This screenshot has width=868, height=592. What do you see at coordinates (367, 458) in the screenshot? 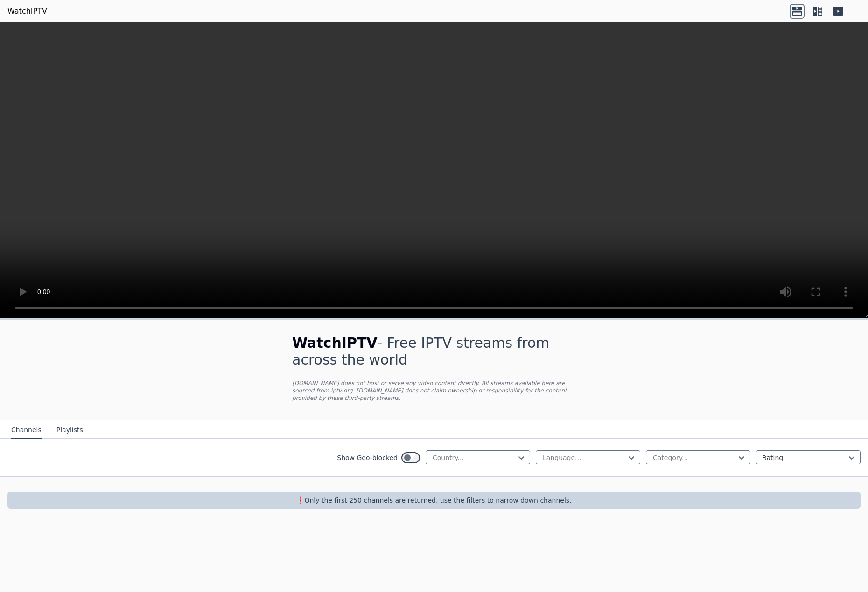
I see `label: Show Geo-blocked` at bounding box center [367, 458].